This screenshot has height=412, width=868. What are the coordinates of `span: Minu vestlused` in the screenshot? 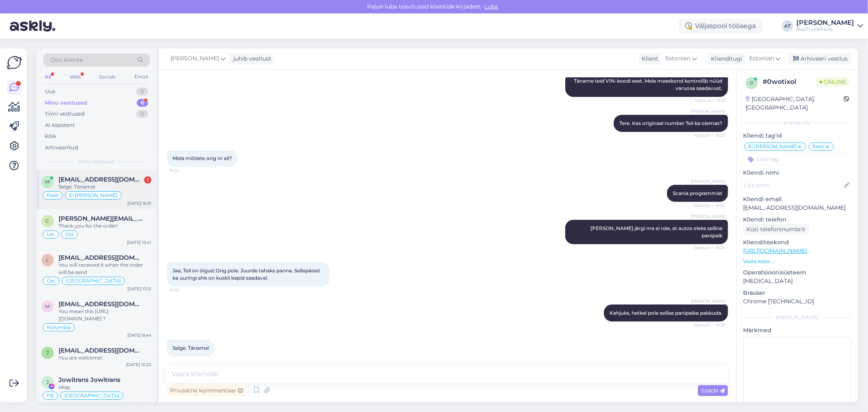 It's located at (96, 161).